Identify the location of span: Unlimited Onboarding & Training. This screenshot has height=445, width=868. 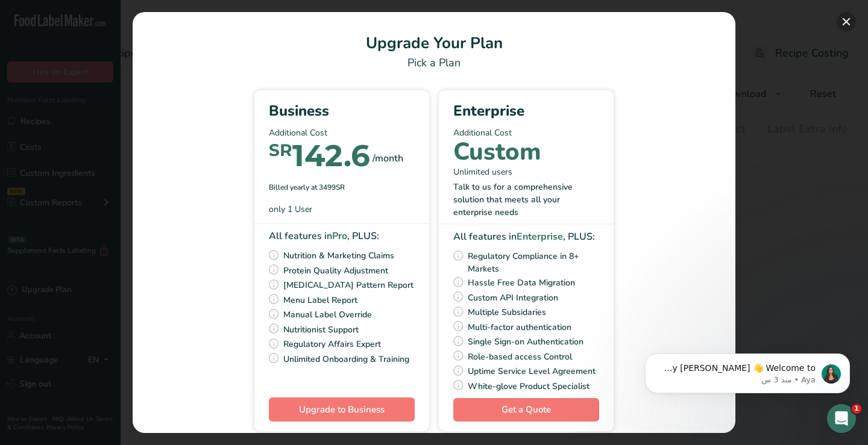
(346, 359).